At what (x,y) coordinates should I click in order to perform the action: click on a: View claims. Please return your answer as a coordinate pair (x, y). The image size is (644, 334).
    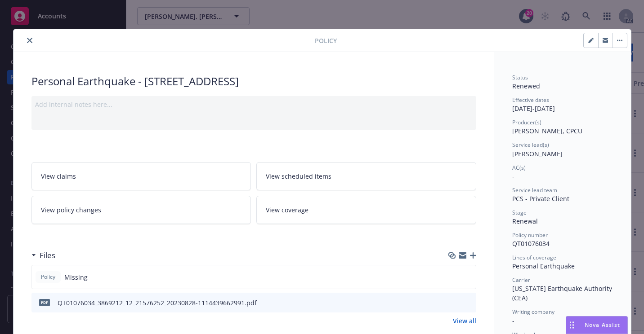
    Looking at the image, I should click on (141, 176).